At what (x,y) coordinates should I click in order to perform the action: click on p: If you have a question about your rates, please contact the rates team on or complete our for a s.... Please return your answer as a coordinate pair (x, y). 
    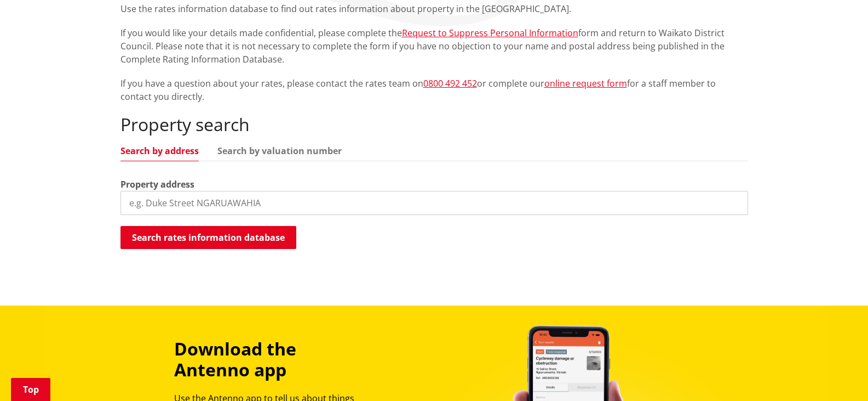
    Looking at the image, I should click on (434, 90).